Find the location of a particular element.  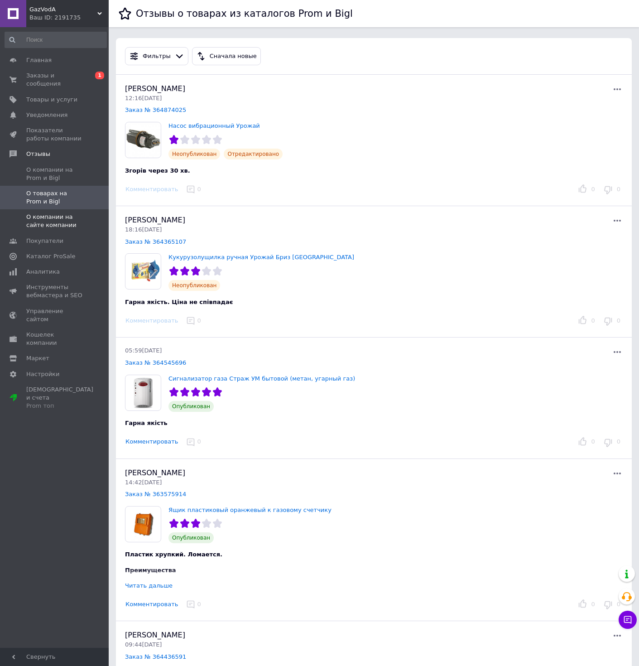

div: Немає is located at coordinates (288, 582).